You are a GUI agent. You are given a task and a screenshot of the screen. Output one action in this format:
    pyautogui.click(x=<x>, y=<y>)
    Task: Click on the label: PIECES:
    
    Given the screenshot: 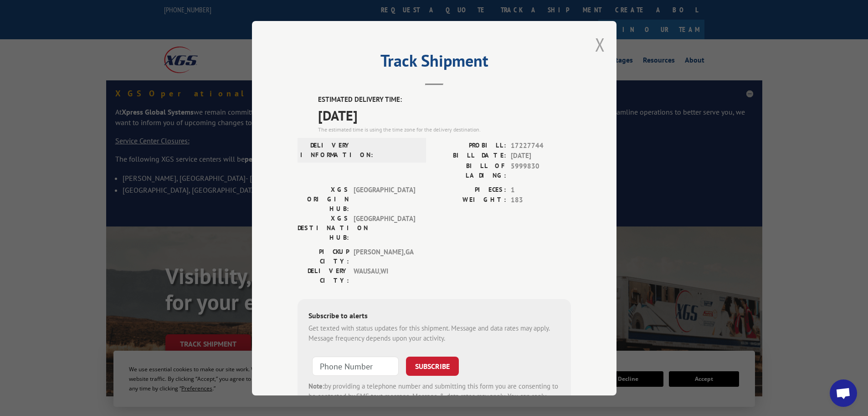 What is the action you would take?
    pyautogui.click(x=470, y=189)
    